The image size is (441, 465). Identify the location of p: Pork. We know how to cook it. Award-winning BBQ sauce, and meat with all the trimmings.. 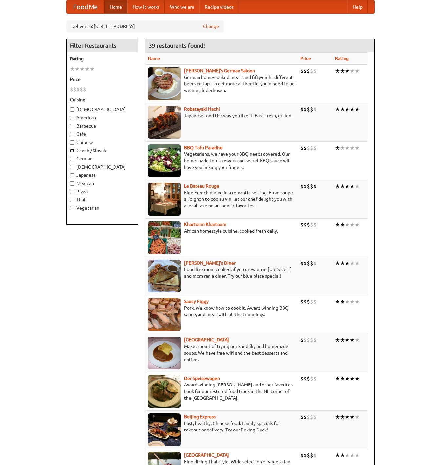
(222, 311).